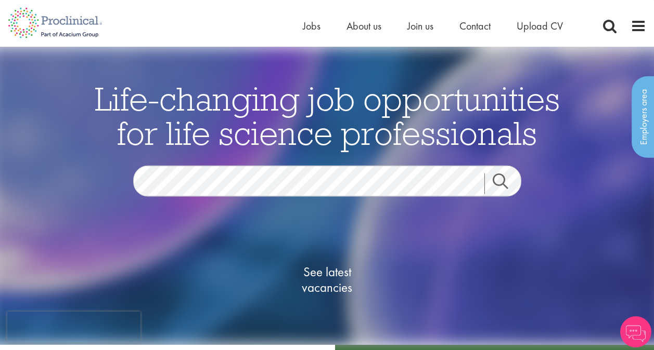  Describe the element at coordinates (363, 26) in the screenshot. I see `a: About us` at that location.